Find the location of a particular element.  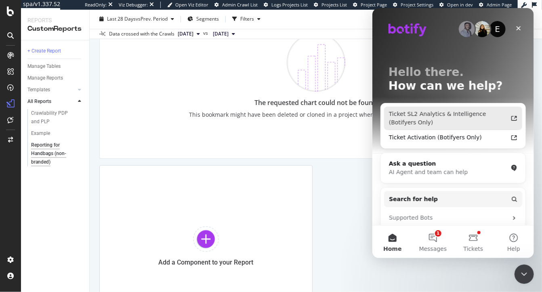

a: Project Page is located at coordinates (370, 5).